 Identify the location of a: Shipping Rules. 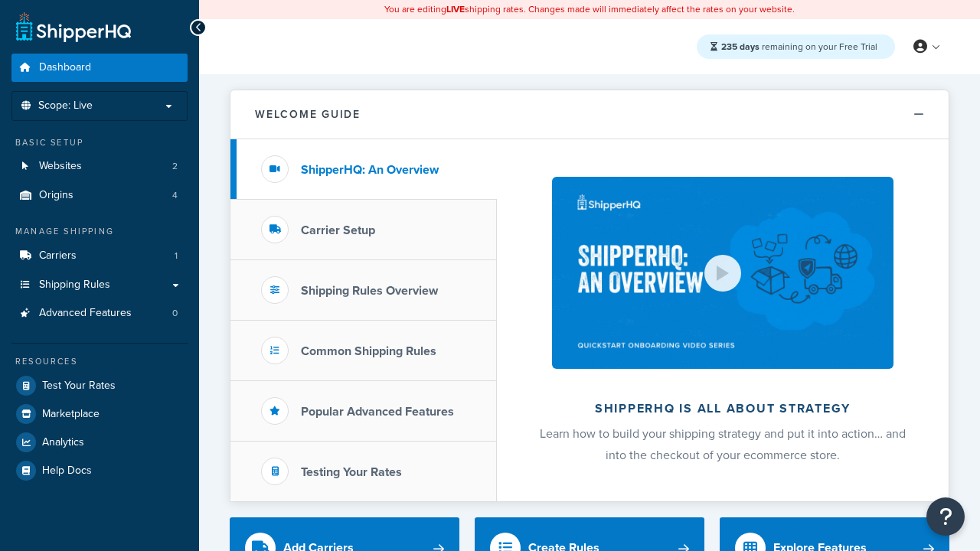
(99, 285).